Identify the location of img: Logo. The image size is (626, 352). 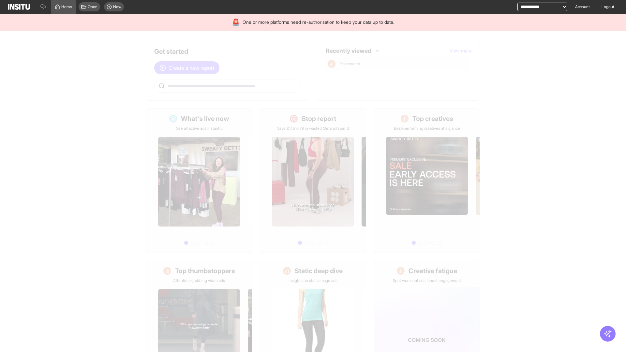
(19, 7).